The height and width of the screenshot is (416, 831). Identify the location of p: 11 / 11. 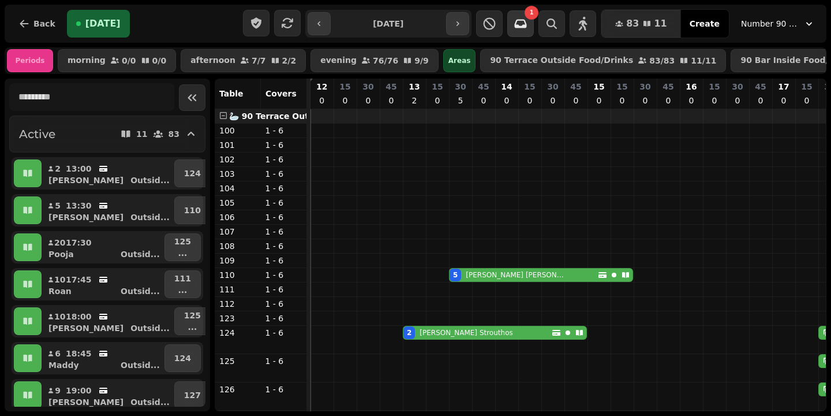
(704, 61).